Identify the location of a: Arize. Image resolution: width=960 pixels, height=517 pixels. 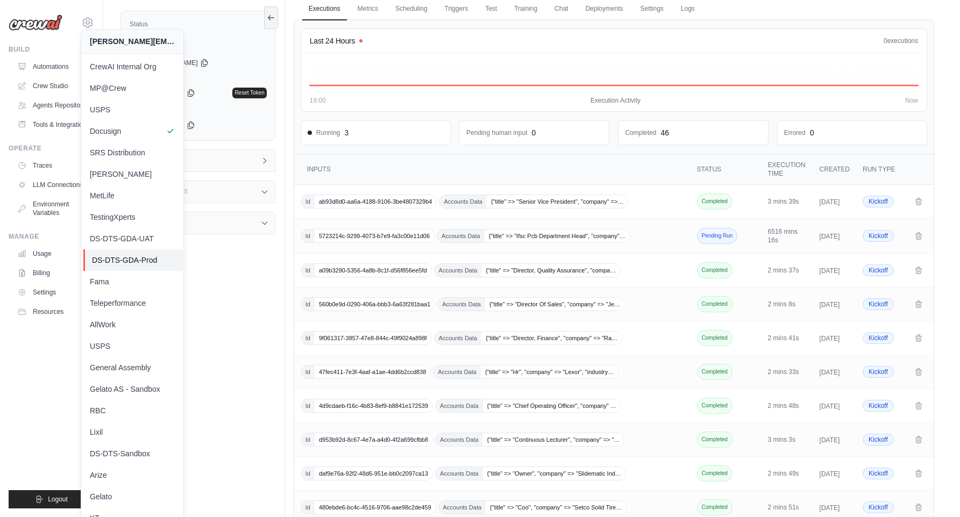
(132, 475).